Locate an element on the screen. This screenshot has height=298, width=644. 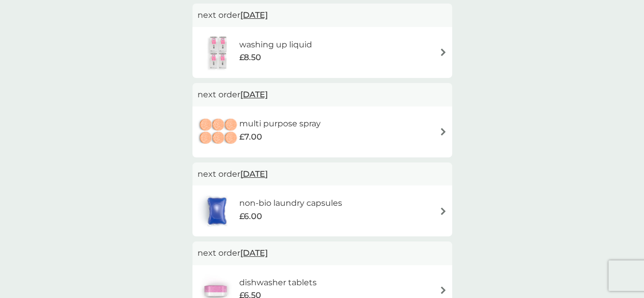
img: multi purpose spray is located at coordinates (218, 132).